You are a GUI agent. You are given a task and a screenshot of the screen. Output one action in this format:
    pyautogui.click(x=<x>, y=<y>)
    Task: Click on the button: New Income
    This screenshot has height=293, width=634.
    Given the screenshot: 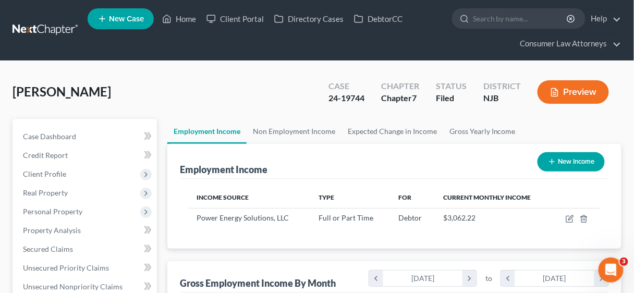 What is the action you would take?
    pyautogui.click(x=571, y=162)
    